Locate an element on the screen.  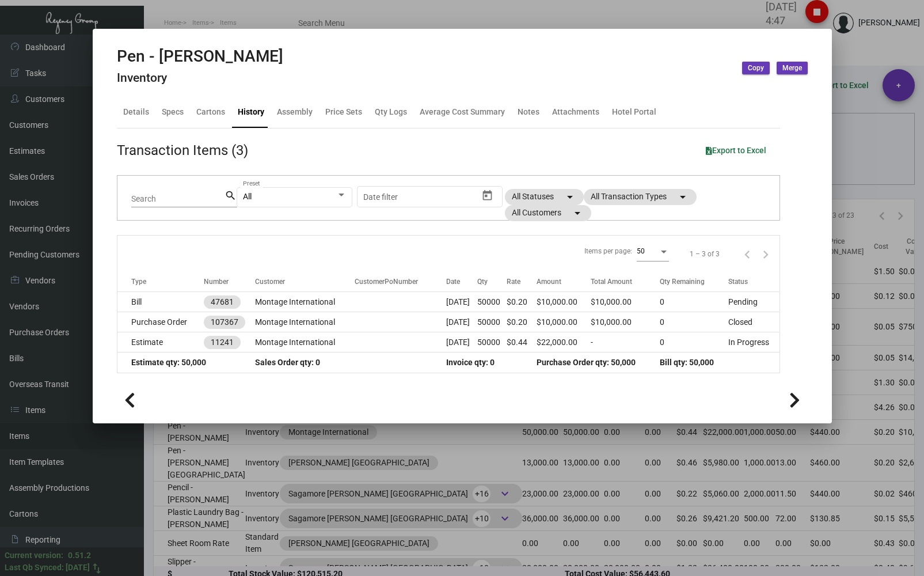
td: Pending is located at coordinates (753, 302).